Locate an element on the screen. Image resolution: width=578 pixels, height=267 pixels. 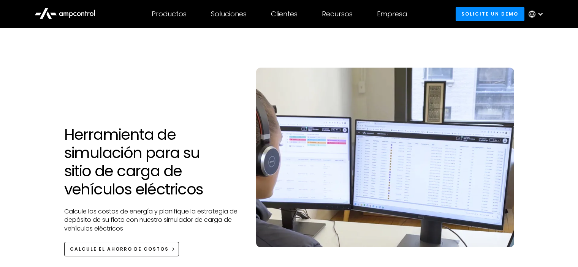
a: Calcule el ahorro de costos is located at coordinates (122, 249).